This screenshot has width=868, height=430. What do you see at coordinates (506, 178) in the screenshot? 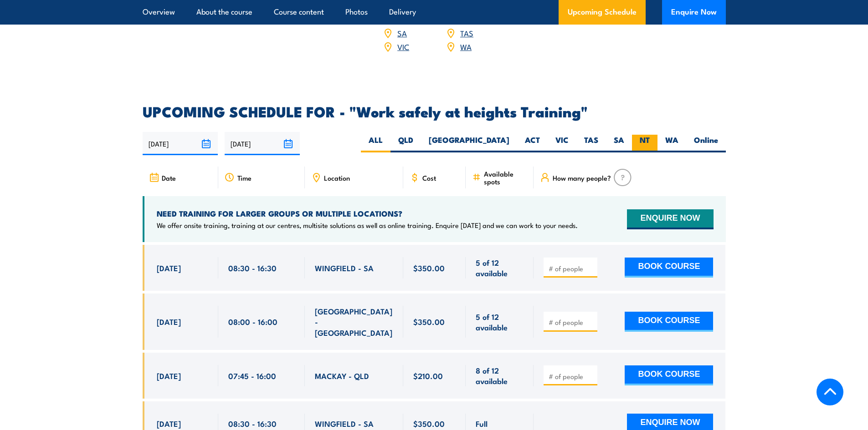
I see `span: Available spots` at bounding box center [506, 178].